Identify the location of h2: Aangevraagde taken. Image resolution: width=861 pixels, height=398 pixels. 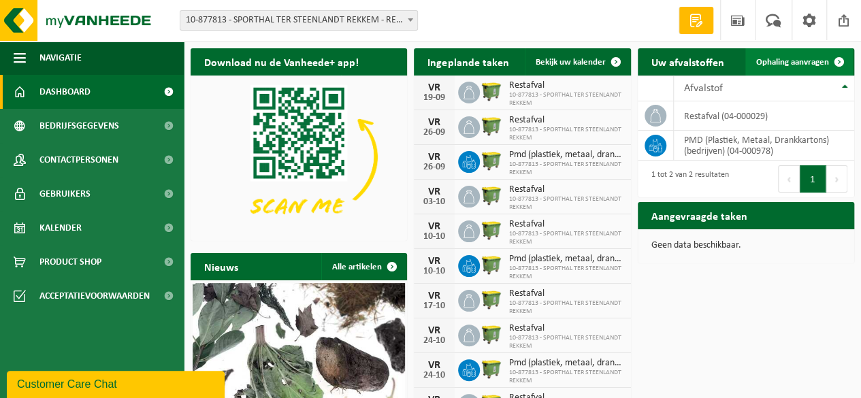
(699, 215).